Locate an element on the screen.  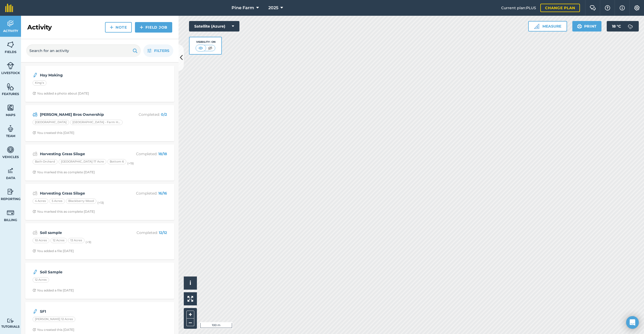
small: (+ 15 ) is located at coordinates (131, 163).